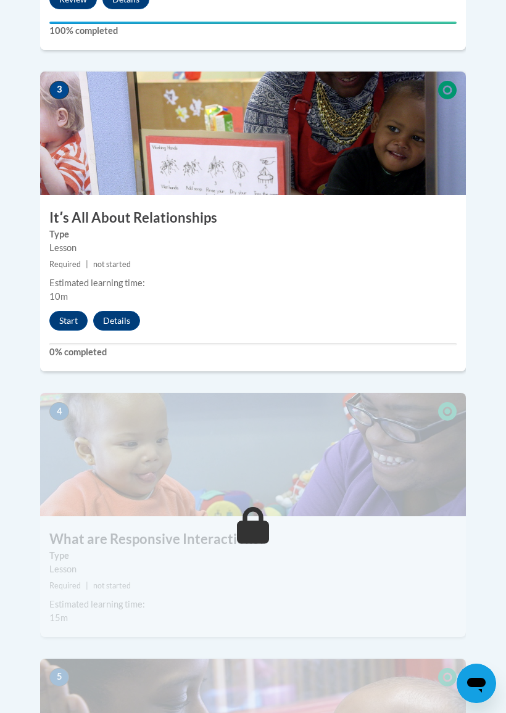 The image size is (506, 713). Describe the element at coordinates (59, 617) in the screenshot. I see `span: 15m` at that location.